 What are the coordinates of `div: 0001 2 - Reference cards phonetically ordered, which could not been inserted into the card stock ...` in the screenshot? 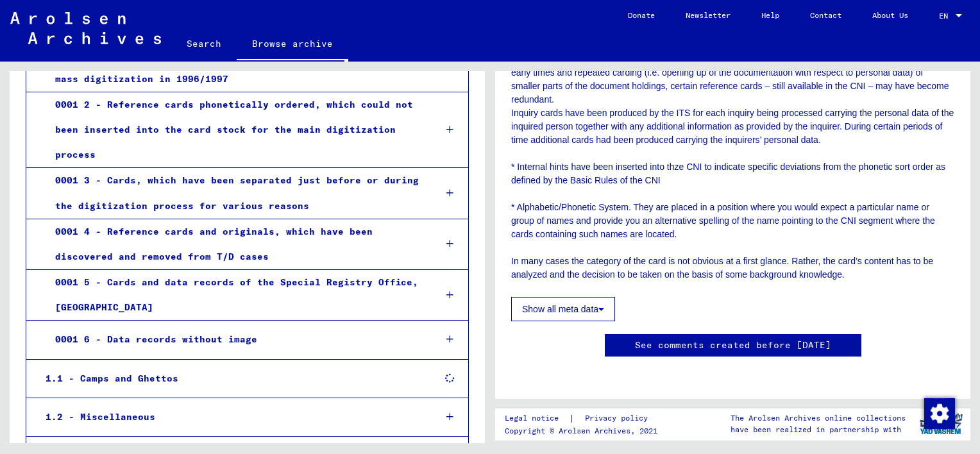 It's located at (235, 131).